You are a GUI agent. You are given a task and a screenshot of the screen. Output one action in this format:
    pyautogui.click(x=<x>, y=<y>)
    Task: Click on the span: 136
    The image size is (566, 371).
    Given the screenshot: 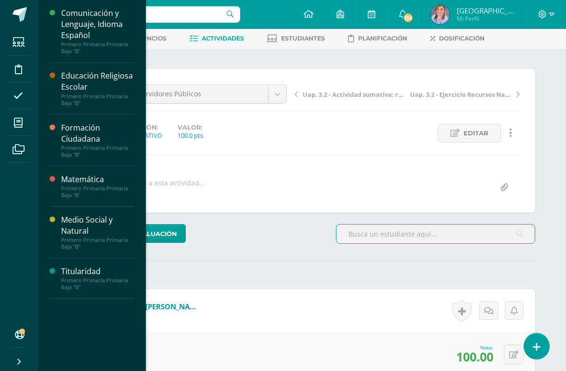 What is the action you would take?
    pyautogui.click(x=408, y=18)
    